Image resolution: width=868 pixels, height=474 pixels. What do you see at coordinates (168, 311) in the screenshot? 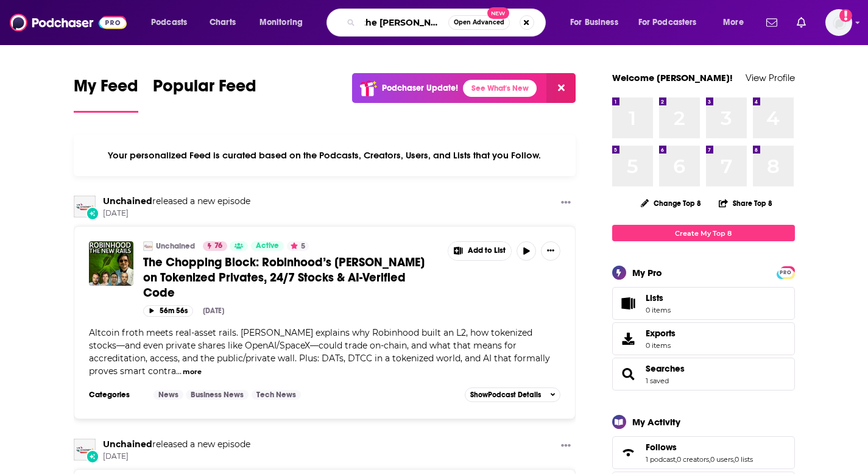
I see `button: 56m 56s` at bounding box center [168, 311].